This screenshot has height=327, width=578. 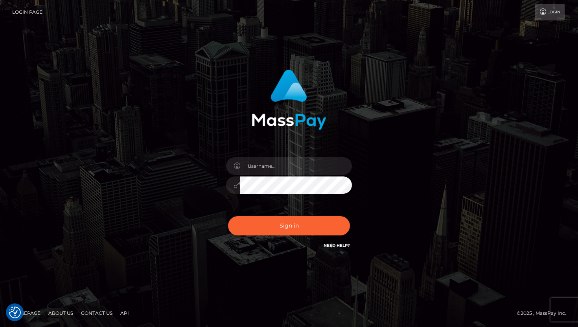 What do you see at coordinates (27, 12) in the screenshot?
I see `a: Login Page` at bounding box center [27, 12].